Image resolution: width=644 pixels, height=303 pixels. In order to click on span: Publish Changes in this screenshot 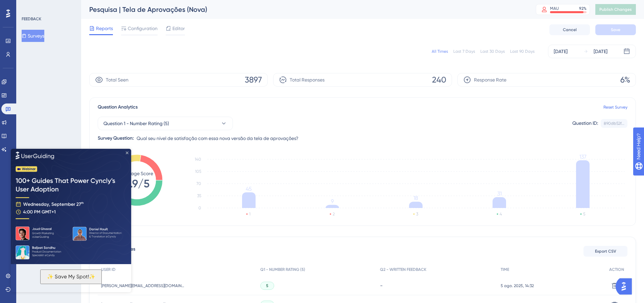, I will do `click(616, 9)`.